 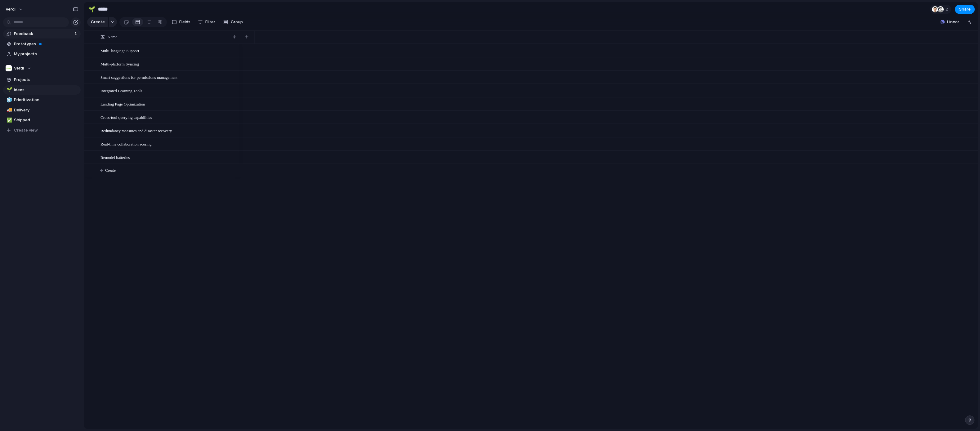 I want to click on button: Share, so click(x=964, y=10).